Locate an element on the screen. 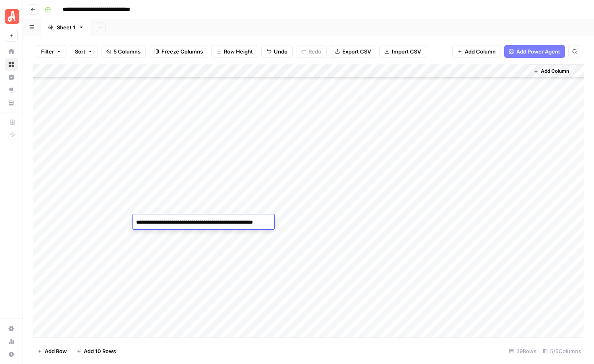 This screenshot has width=594, height=364. span: Export CSV is located at coordinates (357, 51).